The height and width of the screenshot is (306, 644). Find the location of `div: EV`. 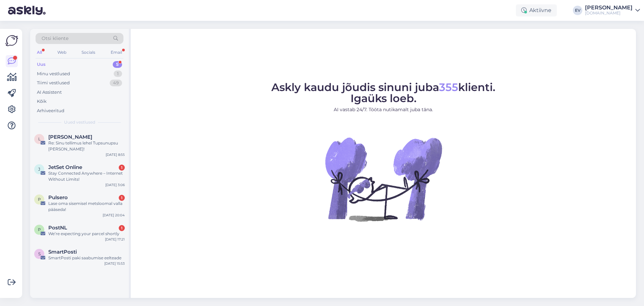

div: EV is located at coordinates (578, 10).